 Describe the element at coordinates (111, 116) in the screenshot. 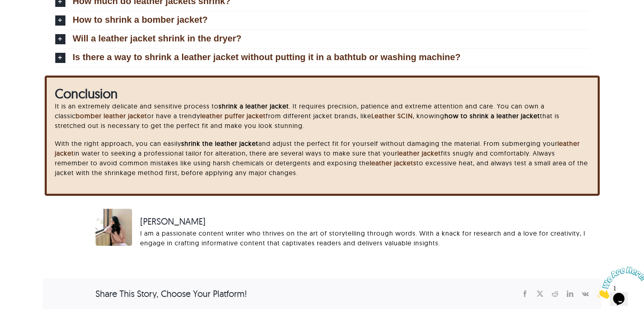

I see `strong: bomber leather jacket` at that location.